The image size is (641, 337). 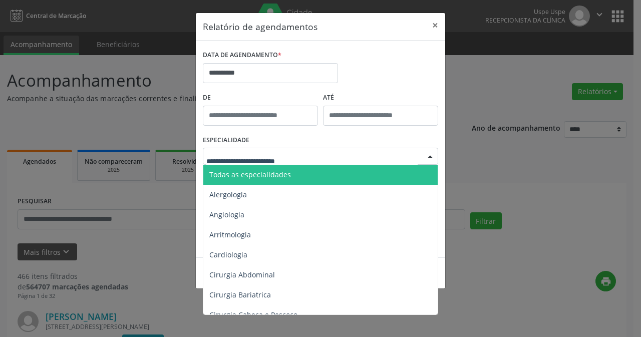 I want to click on label: DATA DE AGENDAMENTO, so click(x=242, y=55).